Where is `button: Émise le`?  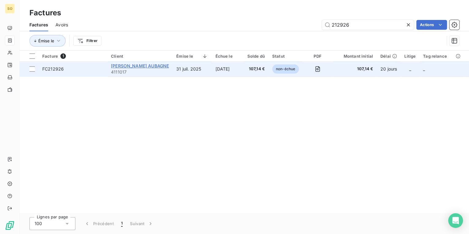 button: Émise le is located at coordinates (48, 41).